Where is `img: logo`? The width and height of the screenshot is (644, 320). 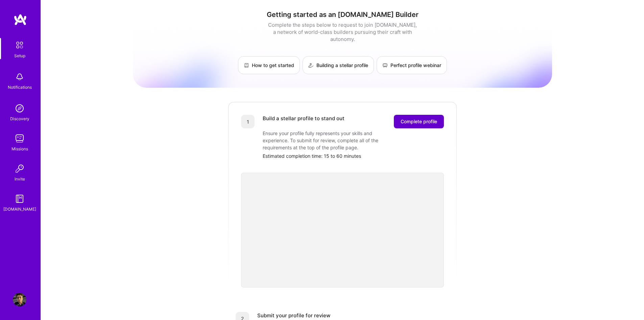
img: logo is located at coordinates (21, 19).